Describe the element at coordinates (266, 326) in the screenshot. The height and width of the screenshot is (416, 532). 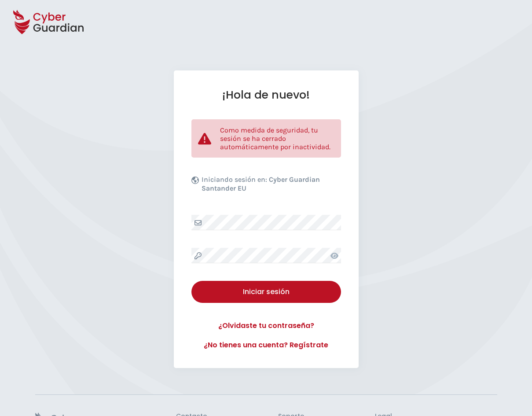
I see `a: ¿Olvidaste tu contraseña?` at that location.